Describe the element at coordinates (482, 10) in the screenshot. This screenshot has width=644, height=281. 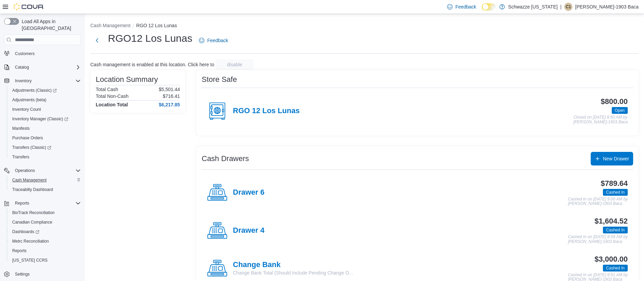
I see `span: Dark Mode` at that location.